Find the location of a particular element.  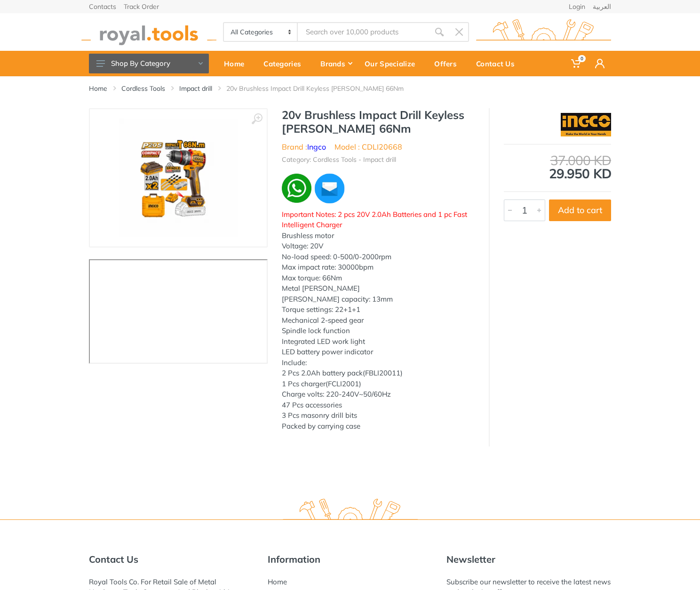

img: ma.webp is located at coordinates (329, 189).